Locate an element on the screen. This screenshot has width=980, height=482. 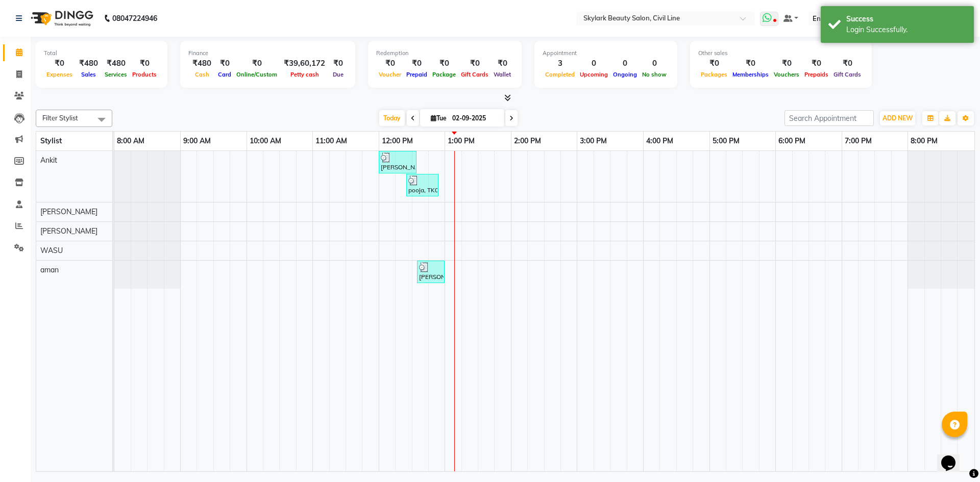
div: 3 is located at coordinates (560, 63).